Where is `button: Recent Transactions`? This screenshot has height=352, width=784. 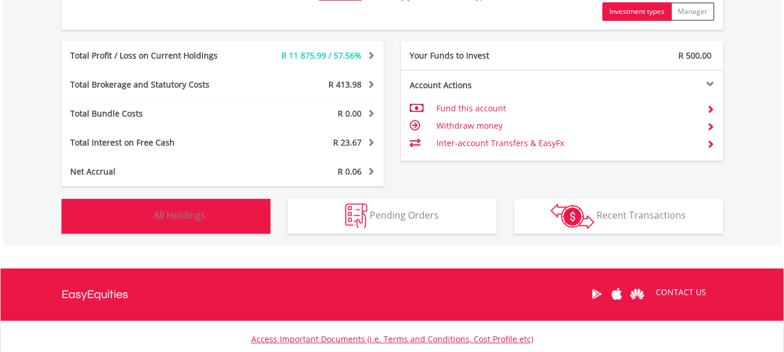 button: Recent Transactions is located at coordinates (619, 217).